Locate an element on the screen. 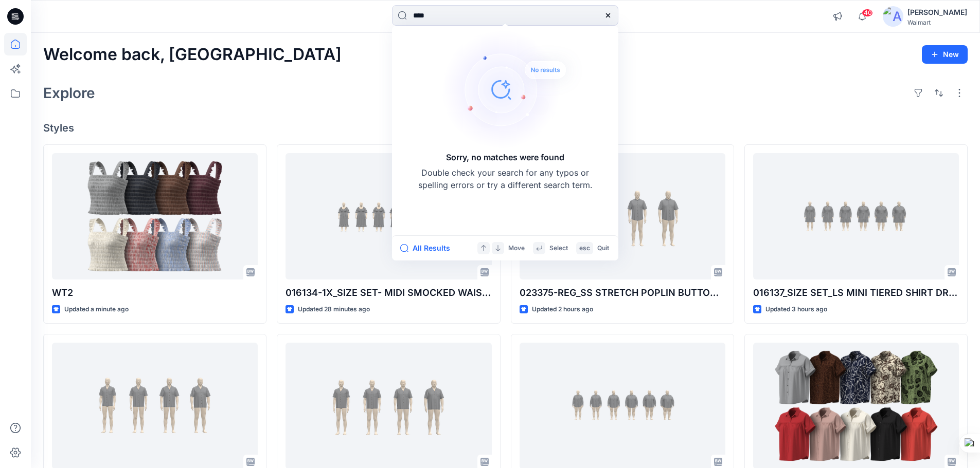 Image resolution: width=980 pixels, height=468 pixels. a: 016137_SIZE SET_LS MINI TIERED SHIRT DRESS is located at coordinates (856, 217).